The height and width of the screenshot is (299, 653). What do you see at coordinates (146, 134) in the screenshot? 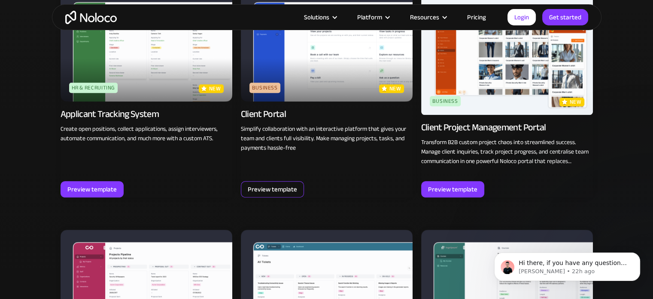
I see `p: Create open positions, collect applications, assign interviewers, automate communication, and muc...` at bounding box center [146, 134].